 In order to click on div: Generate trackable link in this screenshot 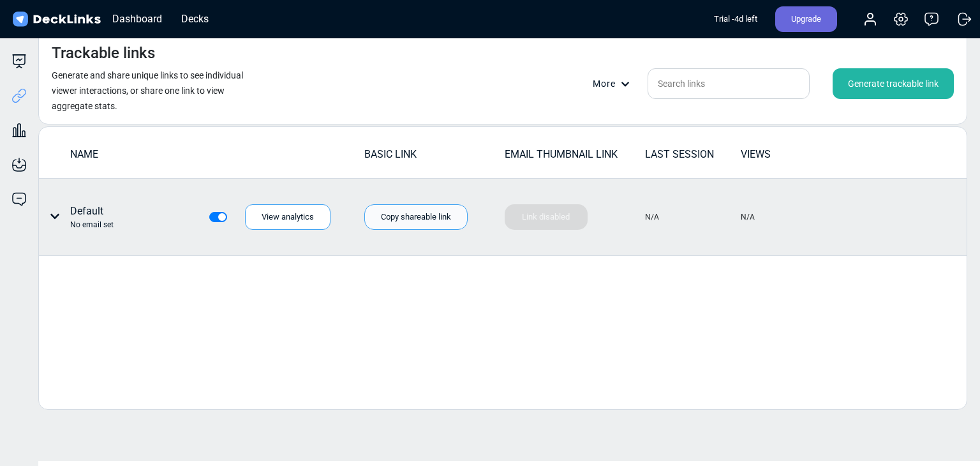, I will do `click(894, 84)`.